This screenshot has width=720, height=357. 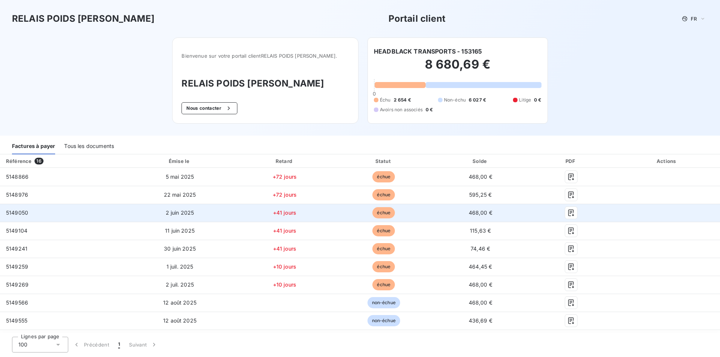 I want to click on span: 5149241, so click(x=16, y=249).